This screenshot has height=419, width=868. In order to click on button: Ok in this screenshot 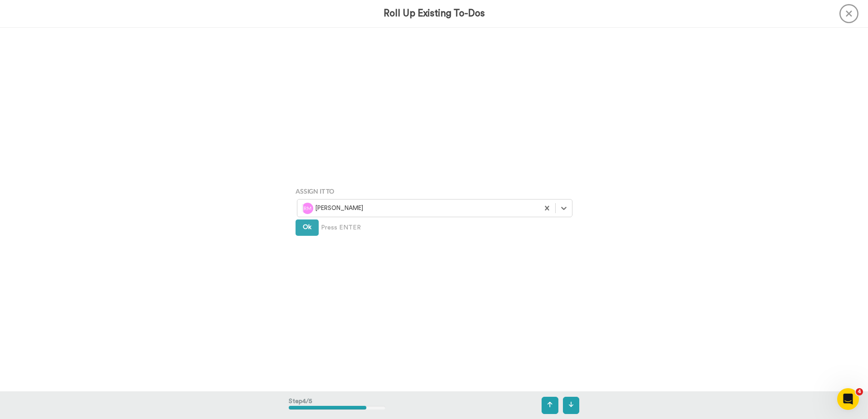, I will do `click(307, 228)`.